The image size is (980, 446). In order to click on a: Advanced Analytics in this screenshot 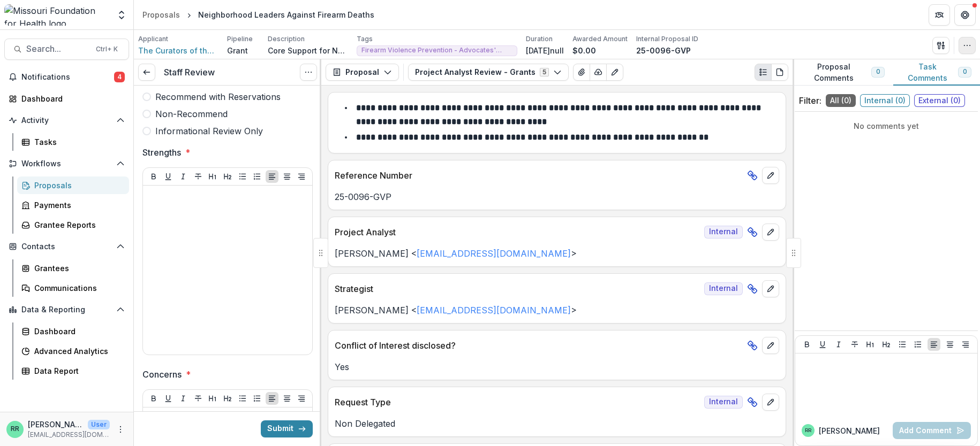, I will do `click(73, 351)`.